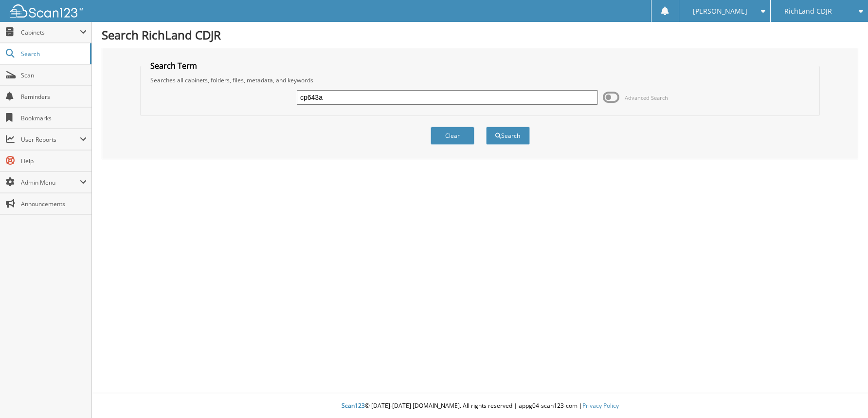 The height and width of the screenshot is (418, 868). What do you see at coordinates (808, 11) in the screenshot?
I see `span: RichLand CDJR` at bounding box center [808, 11].